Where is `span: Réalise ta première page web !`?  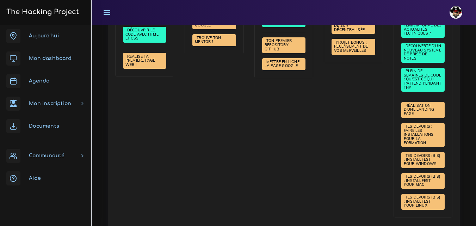
span: Réalise ta première page web ! is located at coordinates (140, 60).